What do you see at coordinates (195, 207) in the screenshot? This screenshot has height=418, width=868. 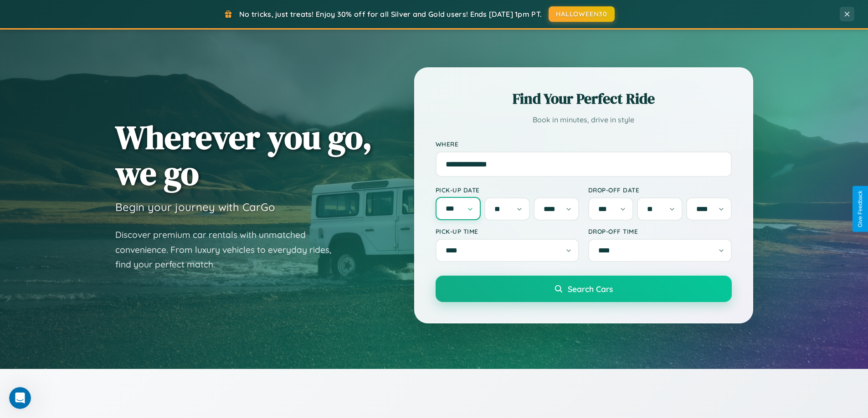 I see `h3: Begin your journey with CarGo` at bounding box center [195, 207].